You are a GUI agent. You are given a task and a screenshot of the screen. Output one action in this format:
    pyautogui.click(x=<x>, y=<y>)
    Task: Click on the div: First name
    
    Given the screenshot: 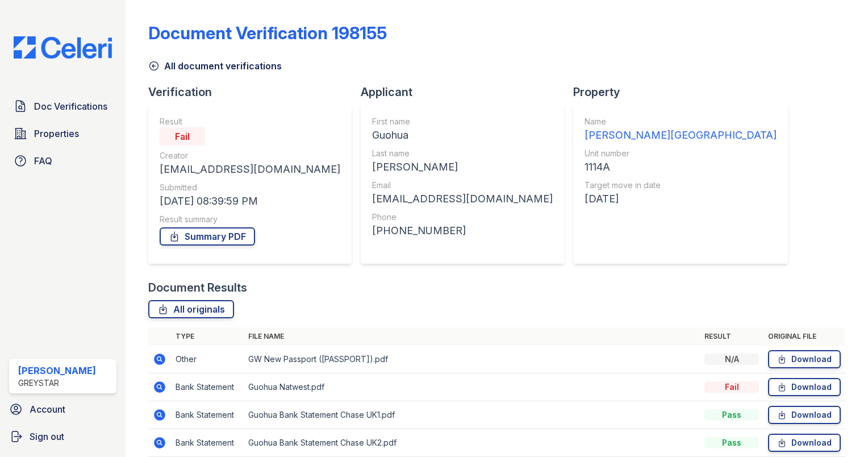 What is the action you would take?
    pyautogui.click(x=462, y=121)
    